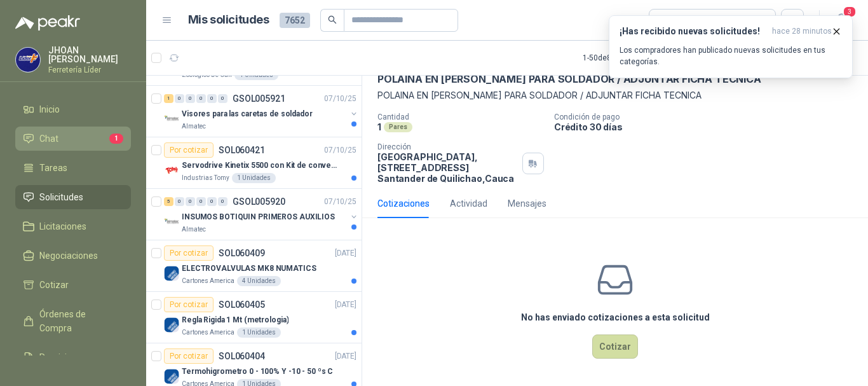  Describe the element at coordinates (841, 20) in the screenshot. I see `button: 3` at that location.